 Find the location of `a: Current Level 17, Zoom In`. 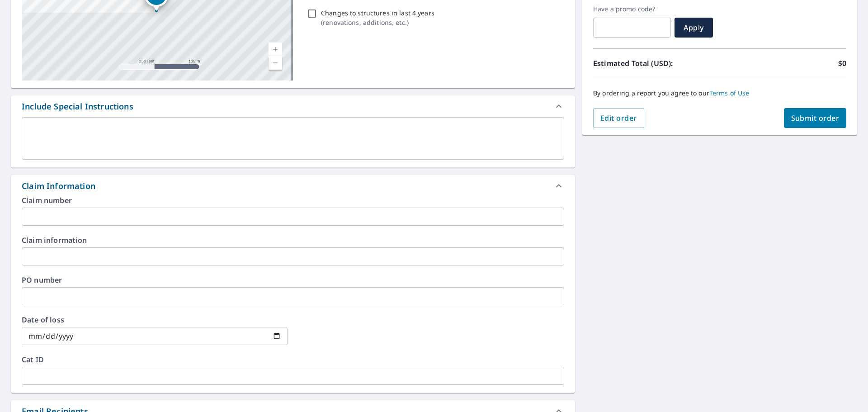

a: Current Level 17, Zoom In is located at coordinates (276, 49).